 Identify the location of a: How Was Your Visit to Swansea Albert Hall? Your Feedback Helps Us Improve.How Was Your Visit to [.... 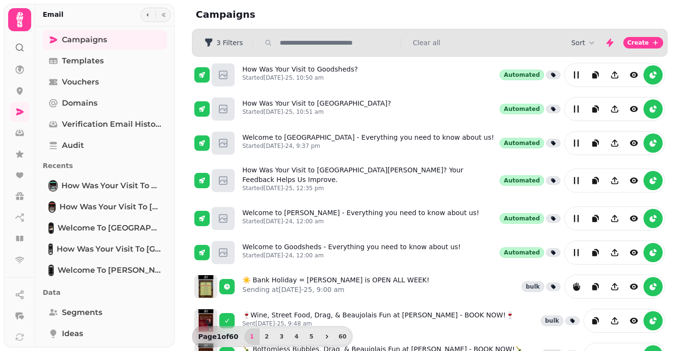
(105, 249).